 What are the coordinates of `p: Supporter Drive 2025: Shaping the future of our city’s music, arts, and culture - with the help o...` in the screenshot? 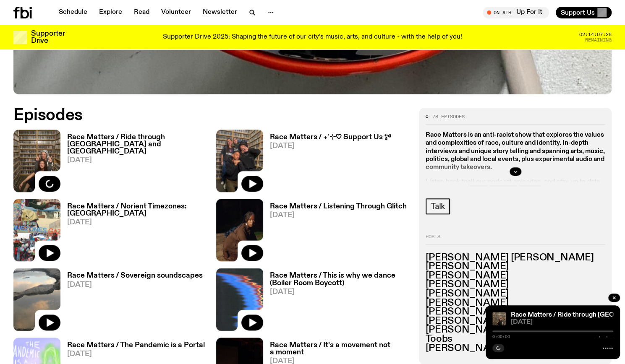 It's located at (312, 37).